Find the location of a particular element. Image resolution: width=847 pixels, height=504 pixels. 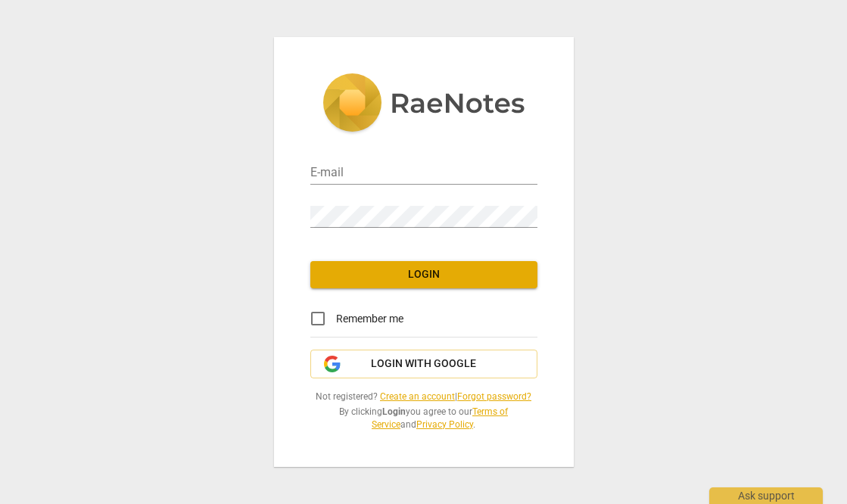

a: Forgot password? is located at coordinates (494, 397).